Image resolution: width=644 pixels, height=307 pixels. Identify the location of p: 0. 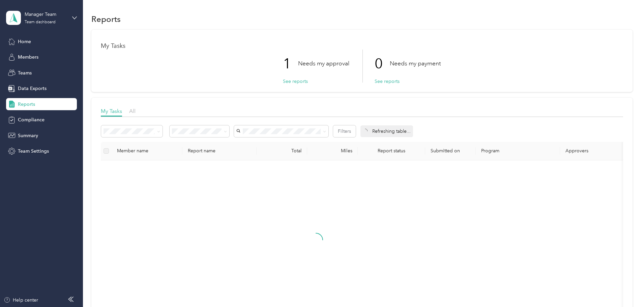
(382, 63).